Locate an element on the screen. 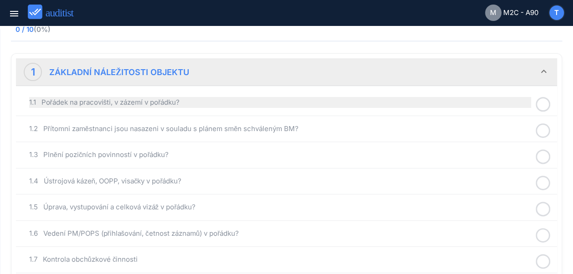 The width and height of the screenshot is (573, 274). div: 1.4 Ústrojová kázeň, OOPP, visačky v pořádku? is located at coordinates (280, 181).